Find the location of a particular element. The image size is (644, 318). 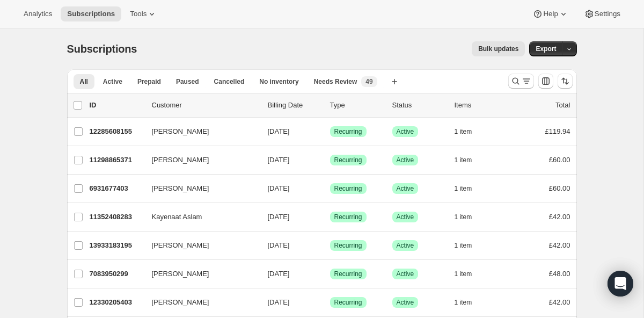

button: Bulk updates is located at coordinates (498, 49).